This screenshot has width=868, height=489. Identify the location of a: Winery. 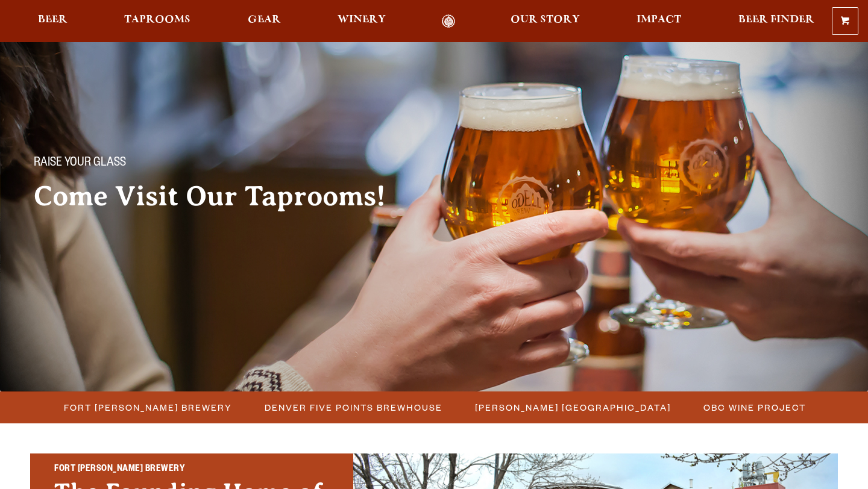
(362, 21).